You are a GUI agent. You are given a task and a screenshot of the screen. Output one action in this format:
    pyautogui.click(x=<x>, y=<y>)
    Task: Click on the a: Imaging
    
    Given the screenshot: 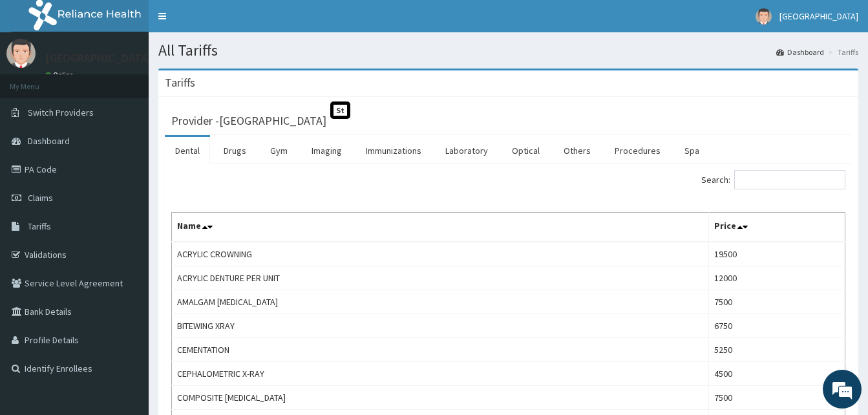 What is the action you would take?
    pyautogui.click(x=327, y=151)
    